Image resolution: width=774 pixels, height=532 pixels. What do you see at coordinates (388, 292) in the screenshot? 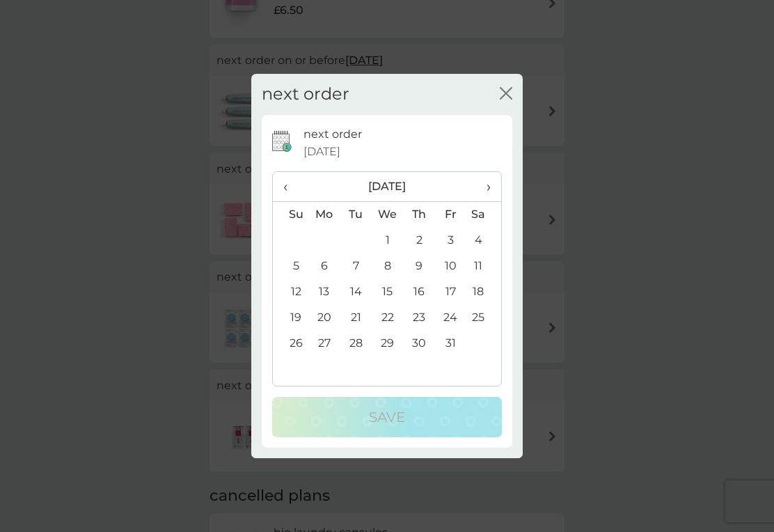
I see `td: 15` at bounding box center [388, 292].